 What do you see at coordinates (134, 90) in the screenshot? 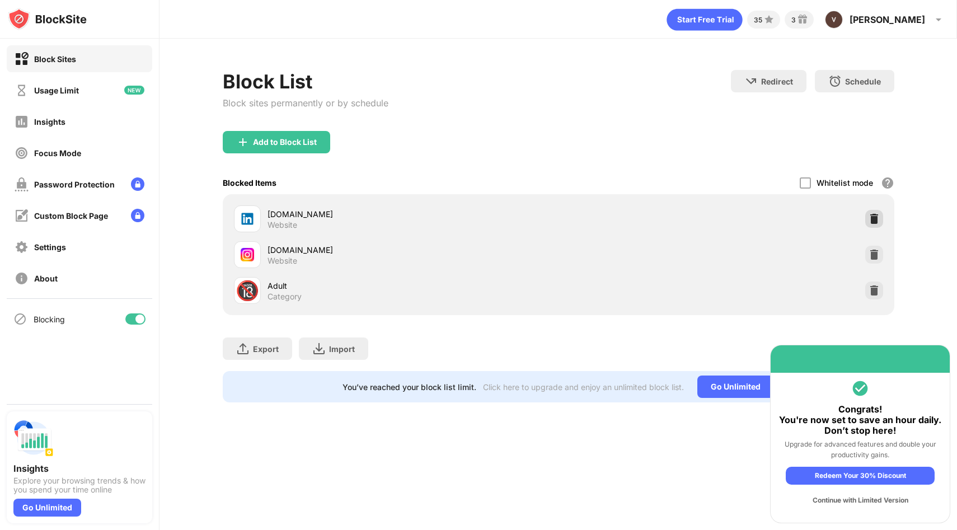
I see `img: new-icon.svg` at bounding box center [134, 90].